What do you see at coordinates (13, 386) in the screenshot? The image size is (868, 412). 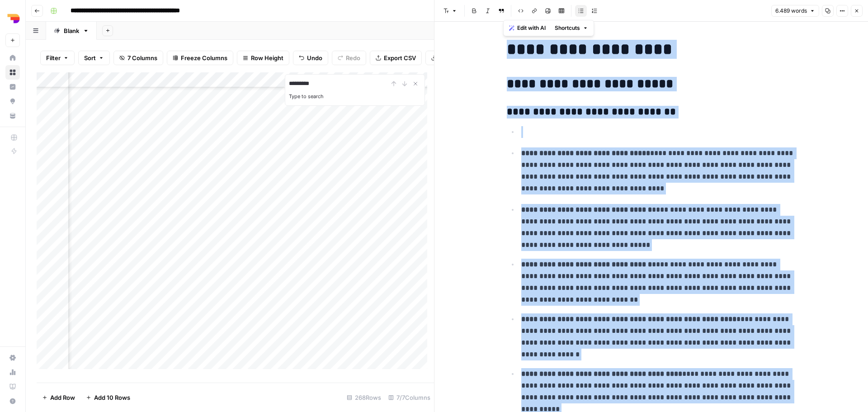 I see `a: Learning Hub` at bounding box center [13, 386].